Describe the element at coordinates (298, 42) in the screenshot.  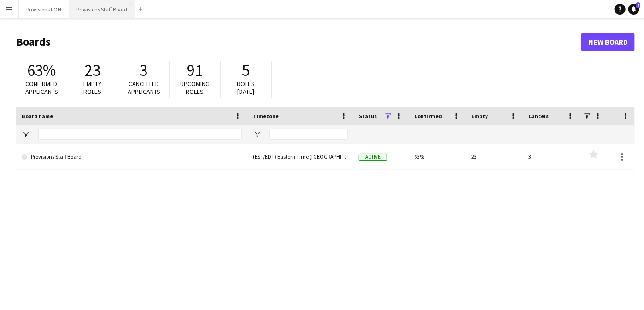
I see `h1: Boards` at that location.